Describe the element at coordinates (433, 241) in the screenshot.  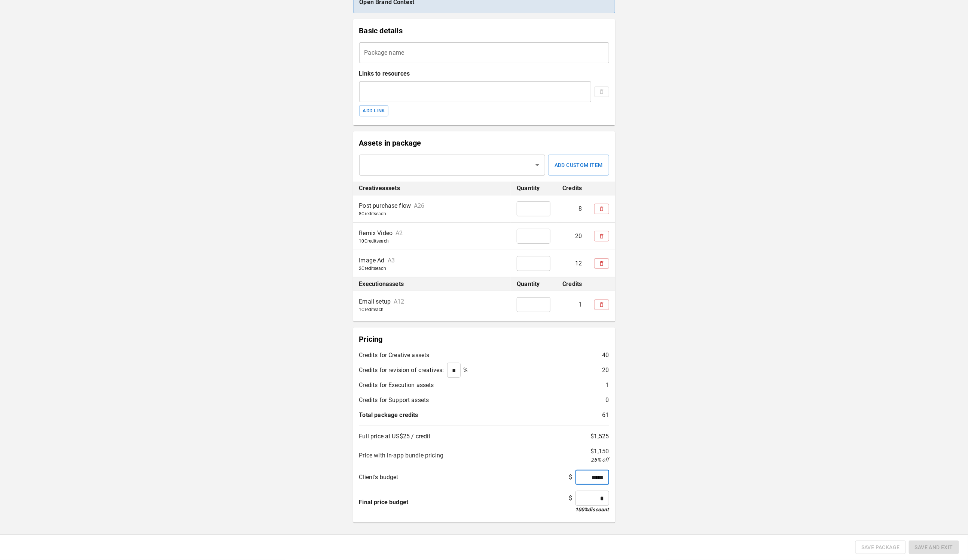
I see `p: 10 Credit s each` at that location.